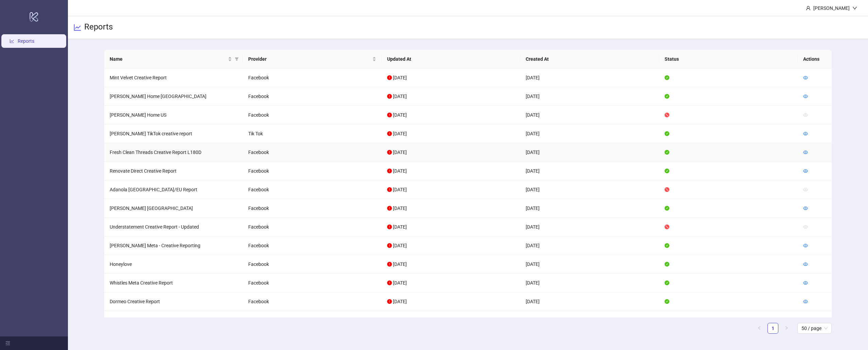 The width and height of the screenshot is (868, 350). What do you see at coordinates (26, 41) in the screenshot?
I see `a: Reports` at bounding box center [26, 41].